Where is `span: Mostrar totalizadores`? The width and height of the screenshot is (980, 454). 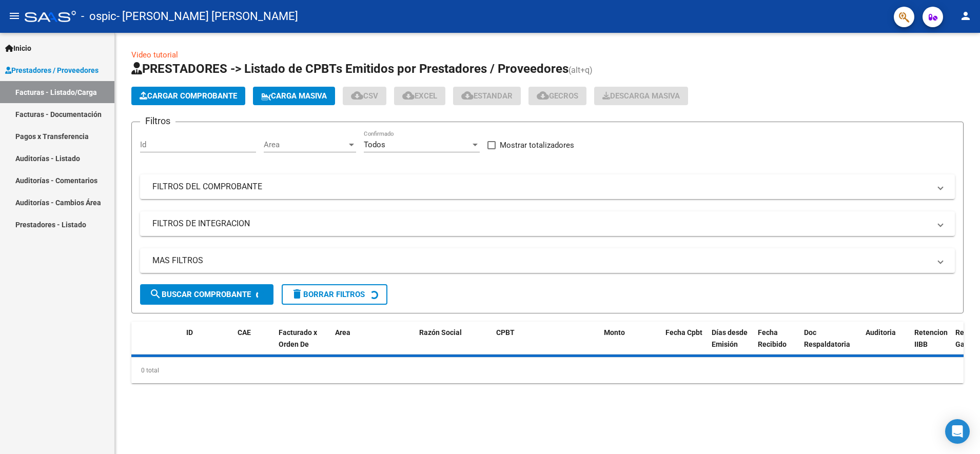 span: Mostrar totalizadores is located at coordinates (537, 145).